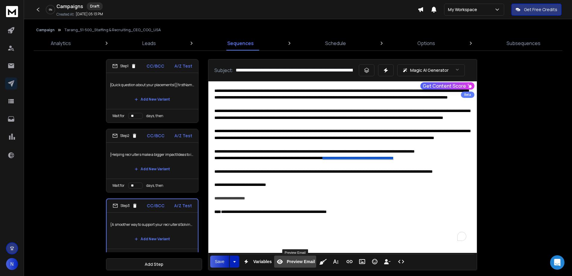 The image size is (572, 276). I want to click on p: {Helping recruiters make a bigger impact|Ideas to improve candidate experiences|A few things that..., so click(152, 155).